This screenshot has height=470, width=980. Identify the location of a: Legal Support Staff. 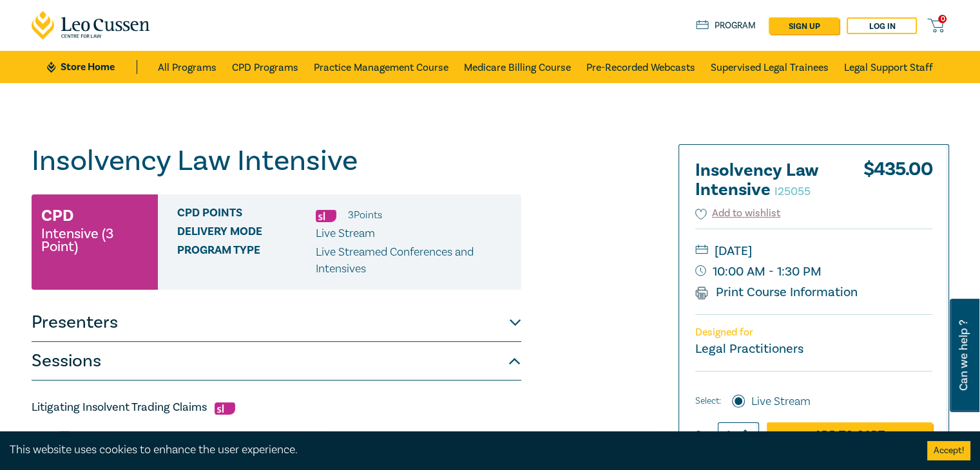
(889, 67).